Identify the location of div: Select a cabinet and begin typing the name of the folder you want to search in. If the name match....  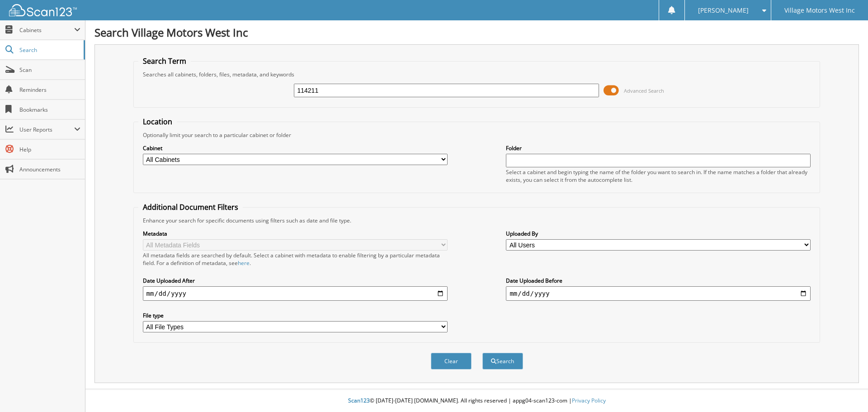
(659, 176).